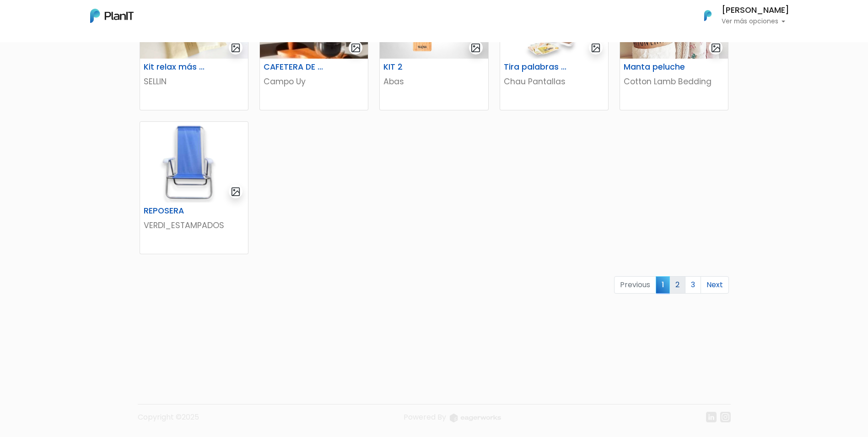 The width and height of the screenshot is (868, 437). Describe the element at coordinates (314, 82) in the screenshot. I see `p: Campo Uy` at that location.